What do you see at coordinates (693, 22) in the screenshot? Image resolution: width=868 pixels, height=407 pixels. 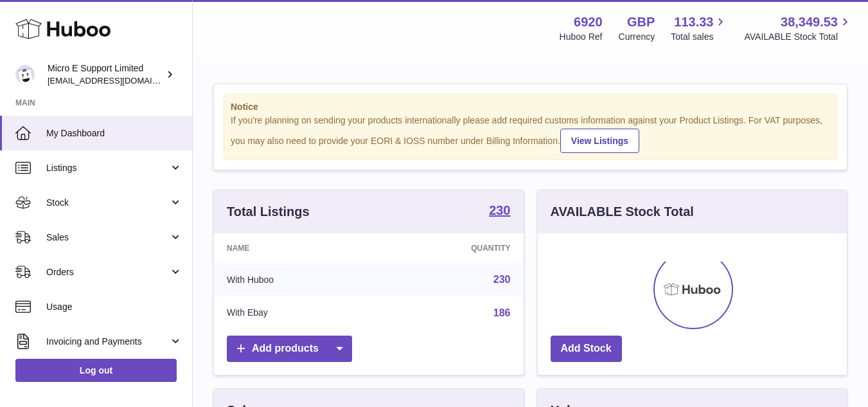 I see `span: 113.33` at bounding box center [693, 22].